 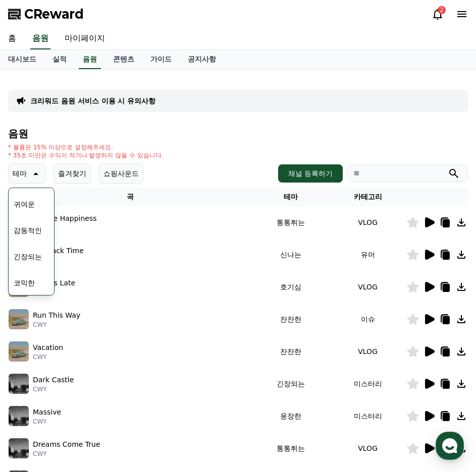 What do you see at coordinates (93, 101) in the screenshot?
I see `p: 크리워드 음원 서비스 이용 시 유의사항` at bounding box center [93, 101].